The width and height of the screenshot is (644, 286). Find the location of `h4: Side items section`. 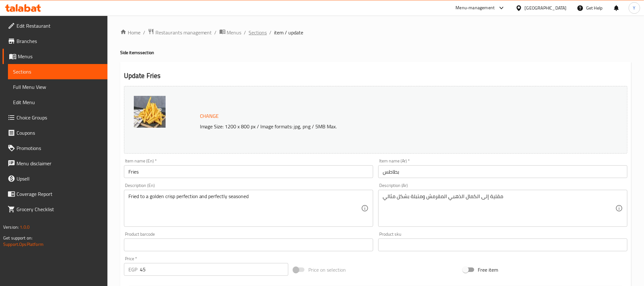

h4: Side items section is located at coordinates (376, 53).